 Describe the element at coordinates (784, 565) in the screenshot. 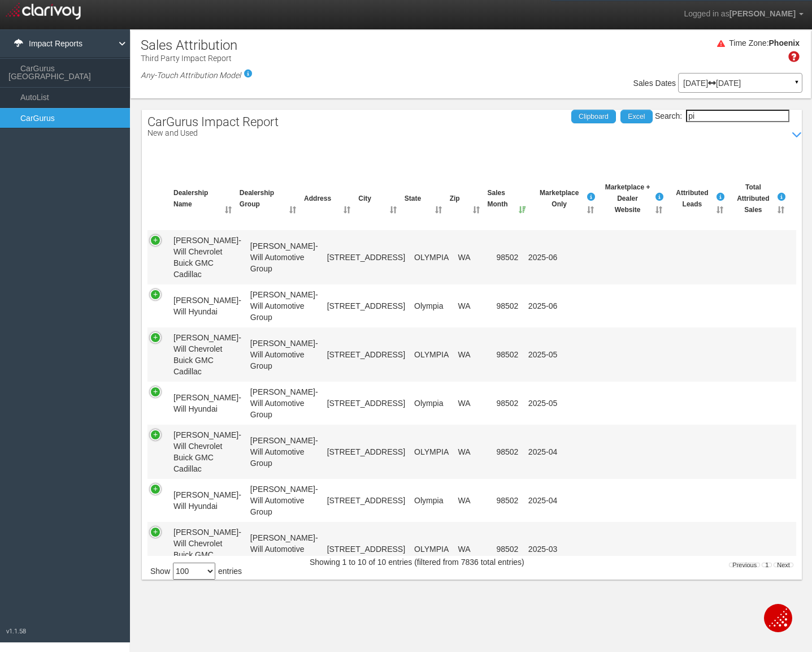

I see `a: Next` at that location.